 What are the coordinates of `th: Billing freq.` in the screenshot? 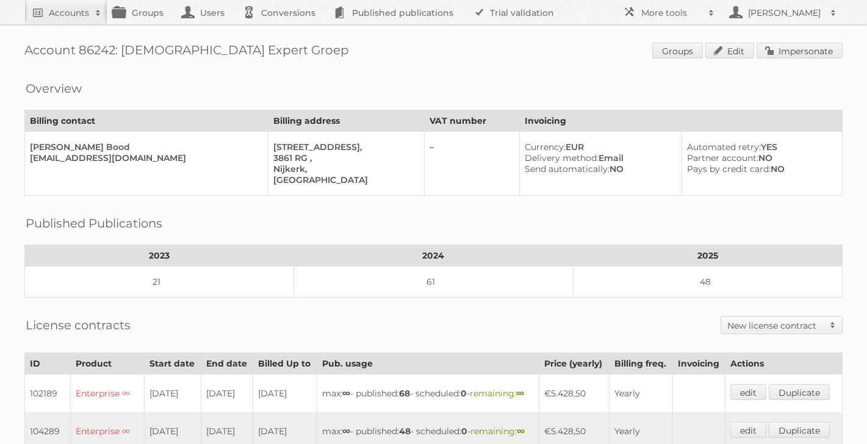 It's located at (641, 364).